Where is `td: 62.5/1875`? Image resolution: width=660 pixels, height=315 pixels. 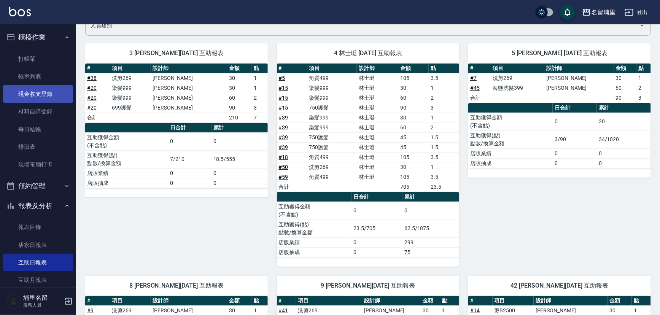
td: 62.5/1875 is located at coordinates (431, 228).